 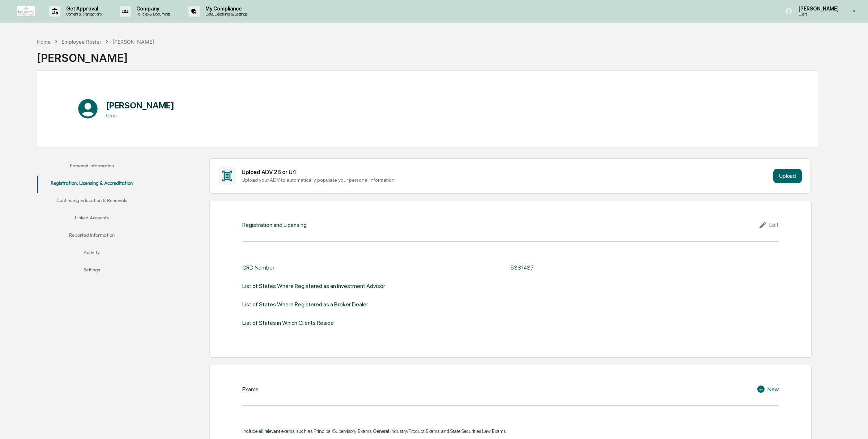 What do you see at coordinates (787, 176) in the screenshot?
I see `button: Upload` at bounding box center [787, 176].